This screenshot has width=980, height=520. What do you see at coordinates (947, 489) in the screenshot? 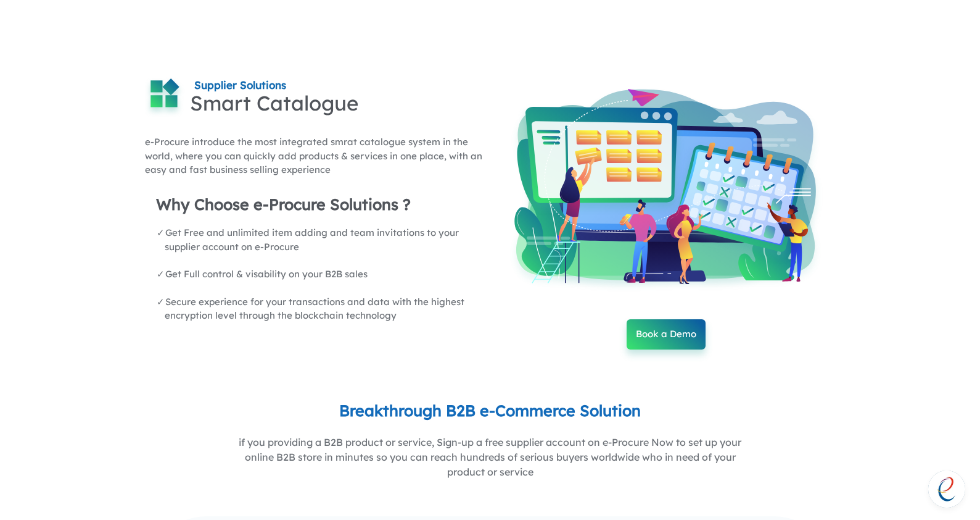
I see `div: Open chat` at bounding box center [947, 489].